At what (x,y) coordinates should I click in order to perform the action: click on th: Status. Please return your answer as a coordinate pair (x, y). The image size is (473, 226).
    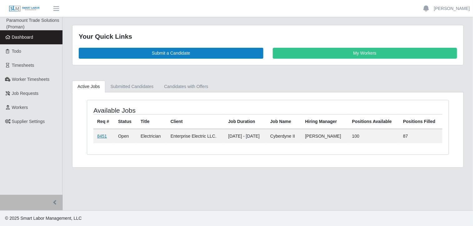
    Looking at the image, I should click on (126, 122).